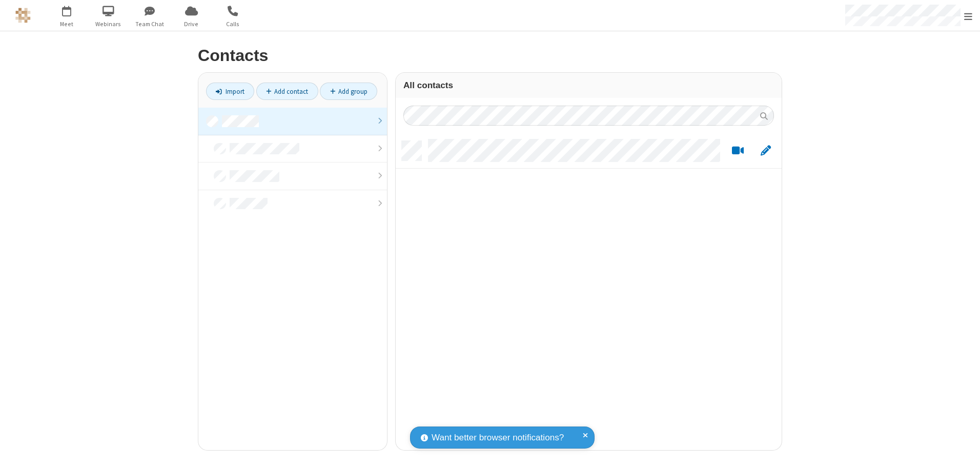 The image size is (980, 466). Describe the element at coordinates (230, 91) in the screenshot. I see `a: Import` at that location.